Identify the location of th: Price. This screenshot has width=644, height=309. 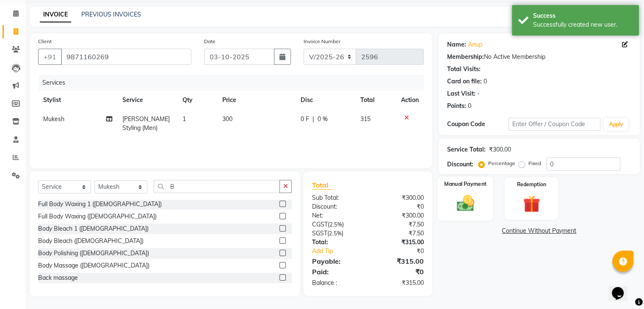
(256, 100).